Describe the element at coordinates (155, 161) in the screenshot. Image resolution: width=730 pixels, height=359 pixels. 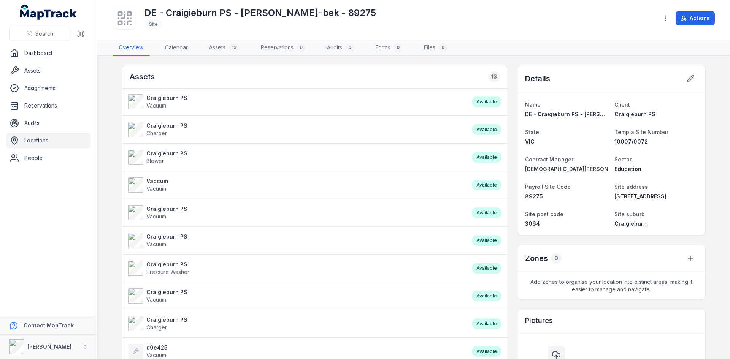
I see `span: Blower` at that location.